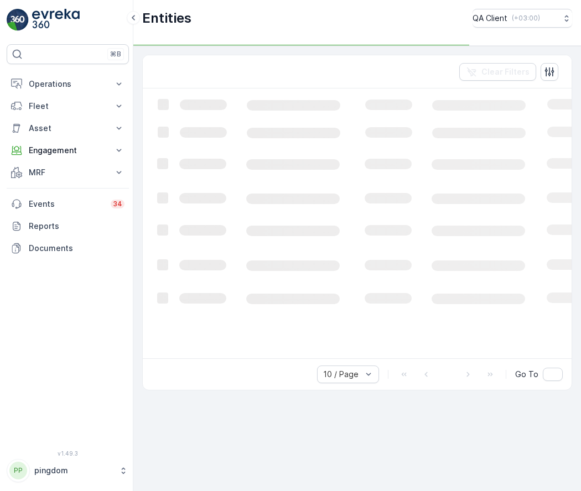 The height and width of the screenshot is (491, 581). Describe the element at coordinates (117, 204) in the screenshot. I see `p: 34` at that location.